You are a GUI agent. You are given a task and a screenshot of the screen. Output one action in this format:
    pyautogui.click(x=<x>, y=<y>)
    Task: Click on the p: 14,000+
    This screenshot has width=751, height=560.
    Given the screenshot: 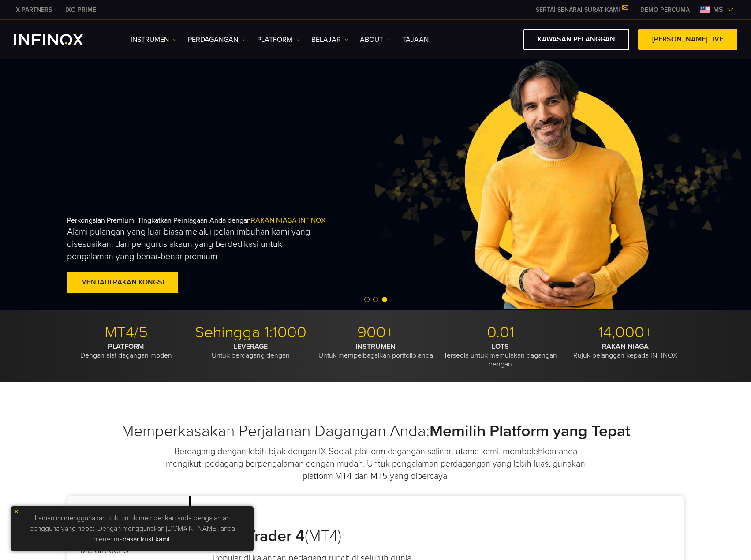 What is the action you would take?
    pyautogui.click(x=625, y=332)
    